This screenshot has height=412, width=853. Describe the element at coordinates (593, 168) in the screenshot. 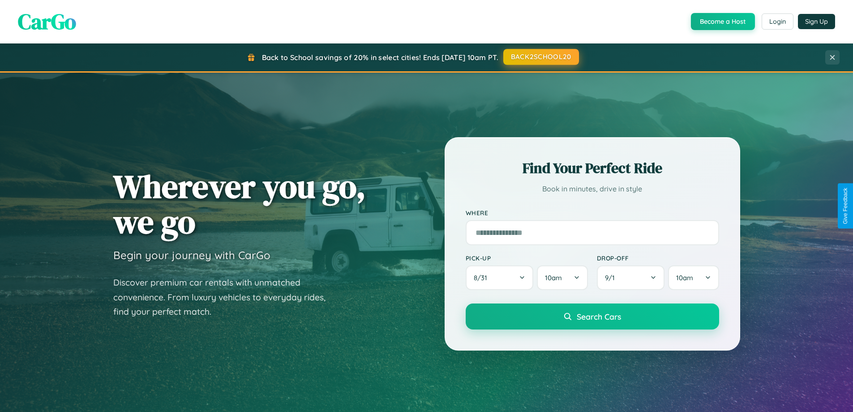

I see `h2: Find Your Perfect Ride` at that location.